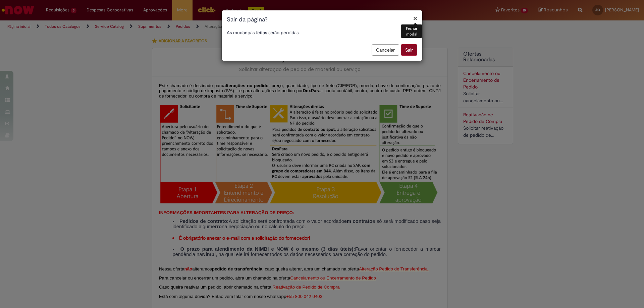  Describe the element at coordinates (386, 50) in the screenshot. I see `button: Cancelar` at that location.